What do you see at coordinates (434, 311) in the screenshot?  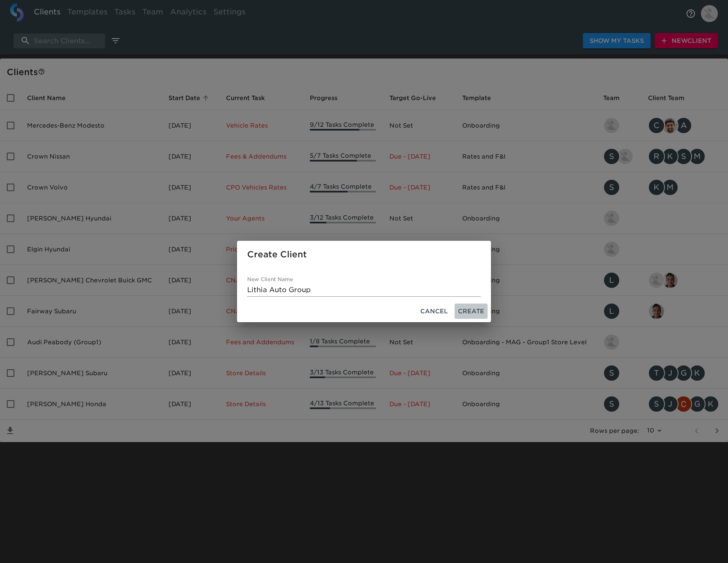 I see `button: Cancel` at bounding box center [434, 311].